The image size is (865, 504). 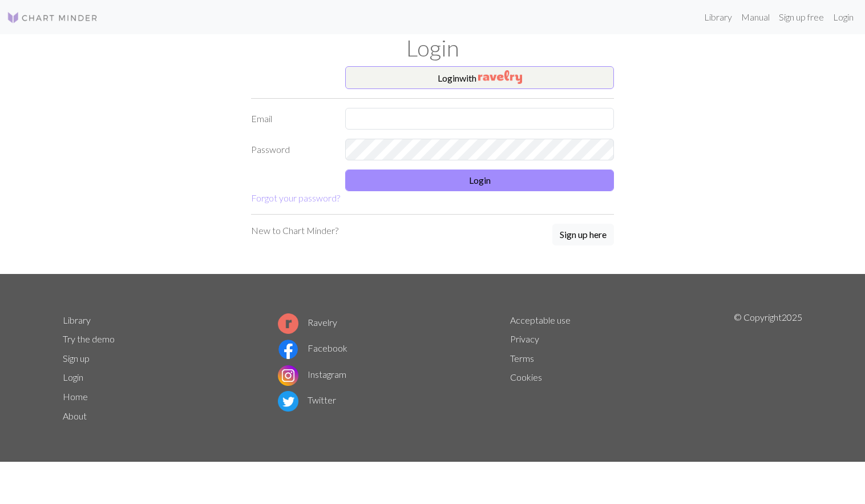 What do you see at coordinates (583, 236) in the screenshot?
I see `a: Sign up here` at bounding box center [583, 236].